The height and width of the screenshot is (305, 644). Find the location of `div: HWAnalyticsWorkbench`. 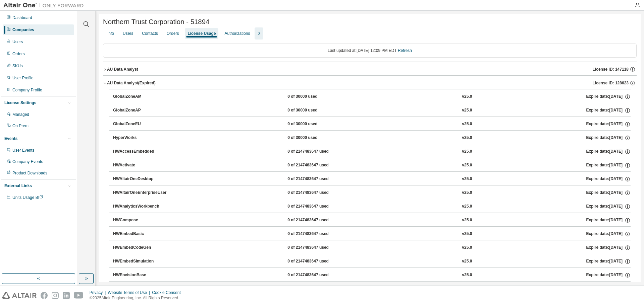

div: HWAnalyticsWorkbench is located at coordinates (143, 206).